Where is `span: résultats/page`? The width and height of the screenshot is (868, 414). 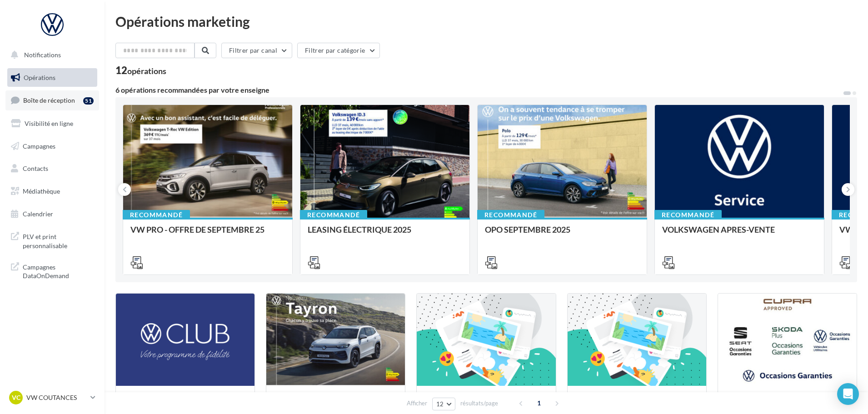
span: résultats/page is located at coordinates (479, 402).